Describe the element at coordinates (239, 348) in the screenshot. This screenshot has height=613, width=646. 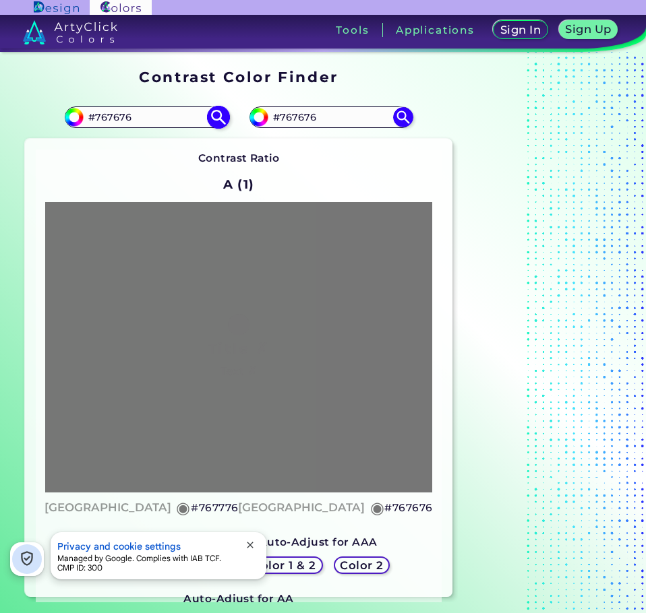
I see `h1: Title ✗` at that location.